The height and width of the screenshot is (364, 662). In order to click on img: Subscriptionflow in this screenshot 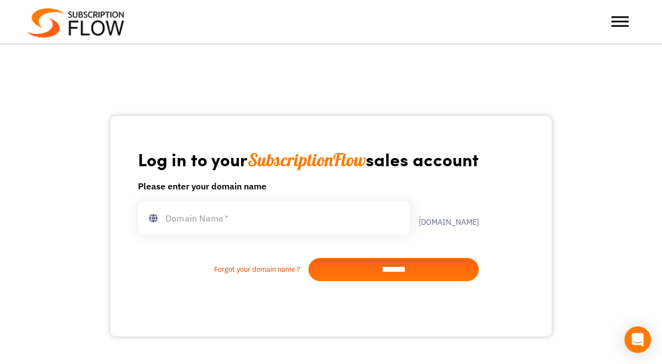, I will do `click(76, 23)`.